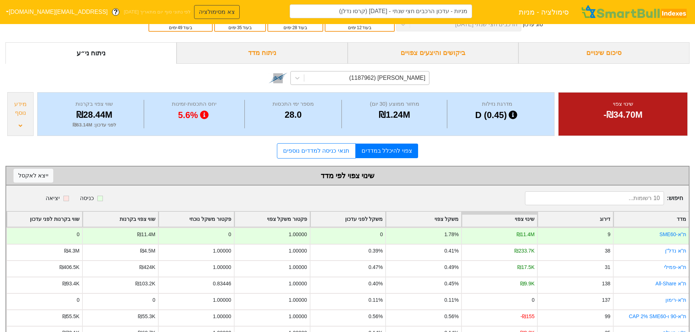 This screenshot has height=332, width=695. What do you see at coordinates (146, 317) in the screenshot?
I see `div: ₪55.3K` at bounding box center [146, 317].